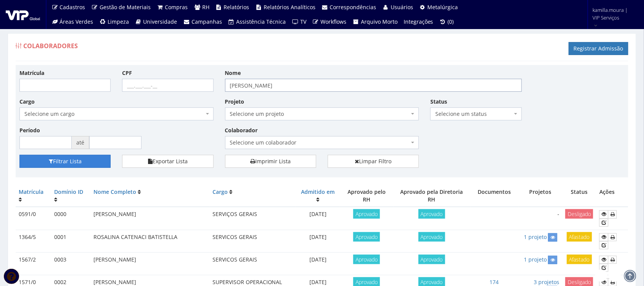  I want to click on span: Arquivo Morto, so click(379, 21).